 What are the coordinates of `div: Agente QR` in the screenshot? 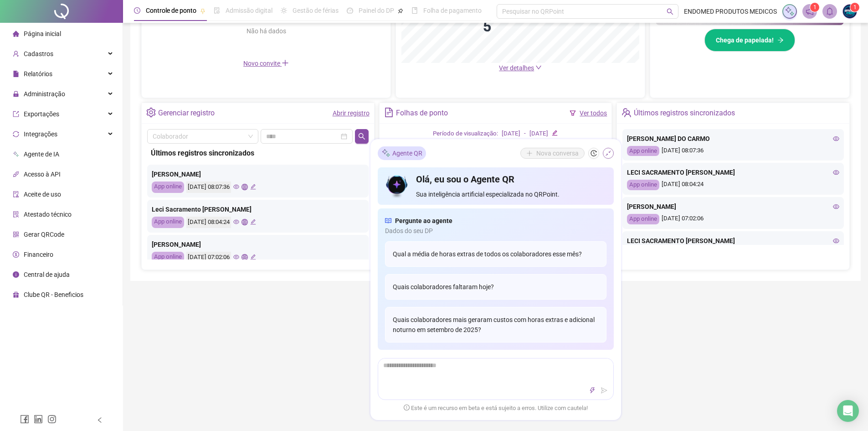 It's located at (402, 153).